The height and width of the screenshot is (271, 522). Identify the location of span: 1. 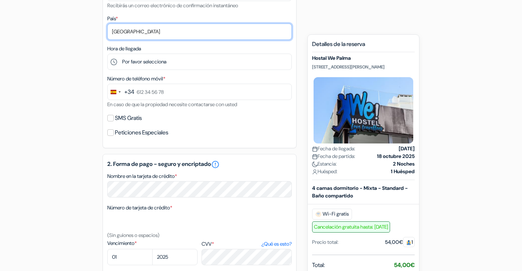
(409, 242).